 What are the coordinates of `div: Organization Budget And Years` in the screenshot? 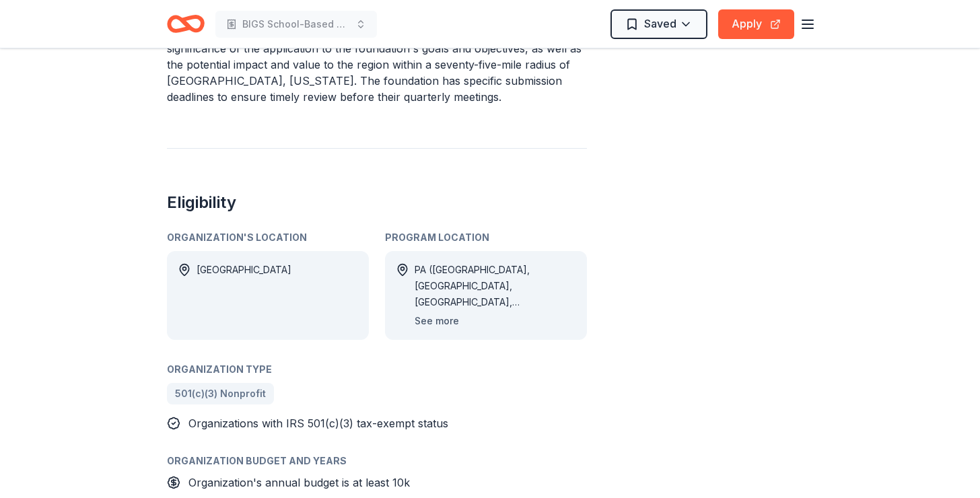 It's located at (377, 461).